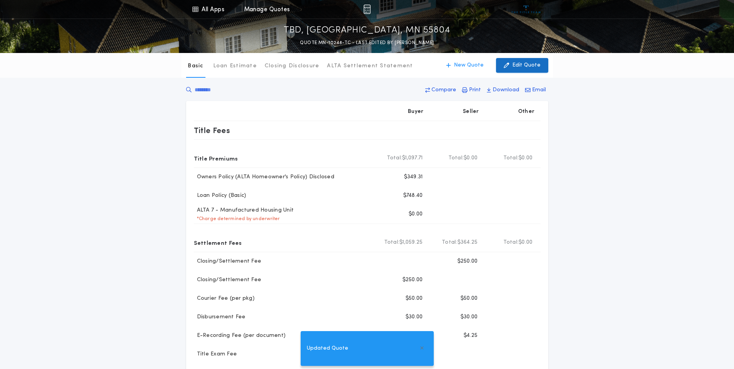 The image size is (734, 369). I want to click on p: * Charge determined by underwriter, so click(237, 219).